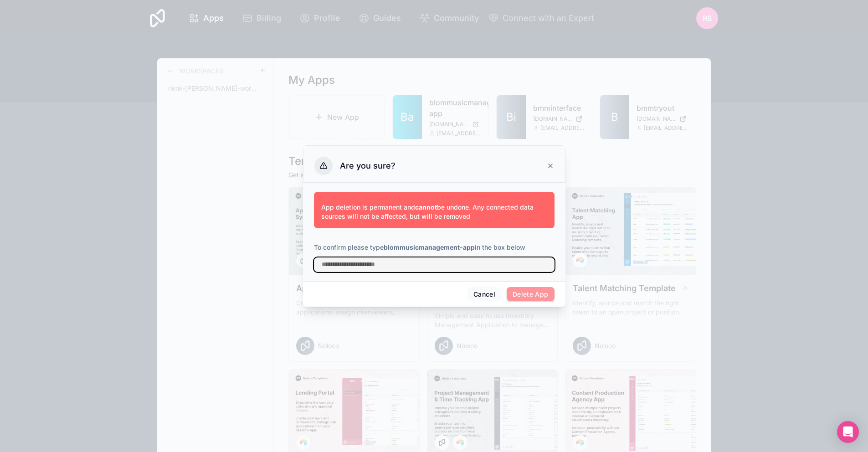 This screenshot has height=452, width=868. I want to click on button: Cancel, so click(484, 295).